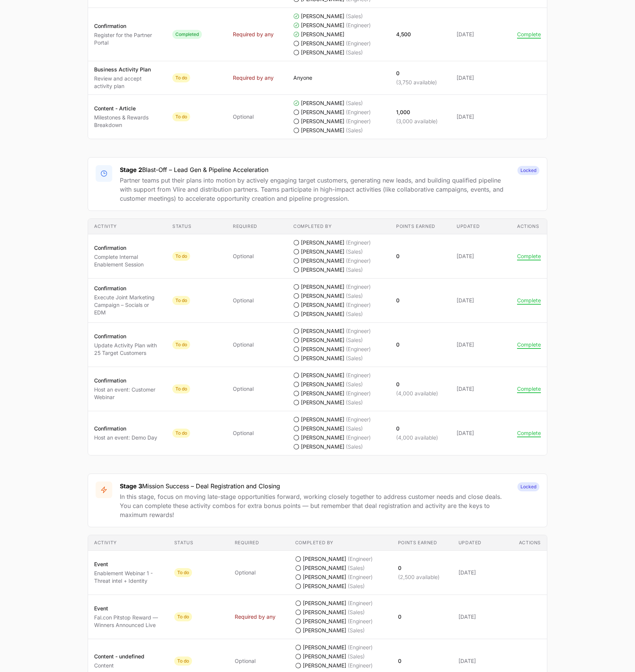 The height and width of the screenshot is (672, 635). What do you see at coordinates (315, 505) in the screenshot?
I see `p: In this stage, focus on moving late-stage opportunities forward, working closely together to addr...` at bounding box center [315, 505].